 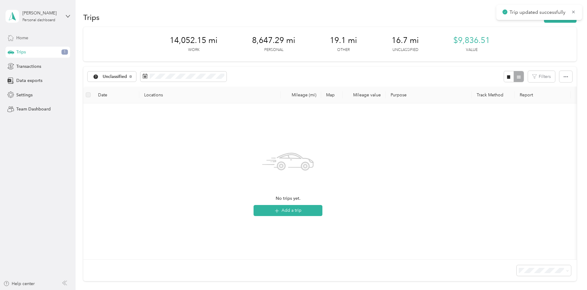 What do you see at coordinates (274, 50) in the screenshot?
I see `p: Personal` at bounding box center [274, 50].